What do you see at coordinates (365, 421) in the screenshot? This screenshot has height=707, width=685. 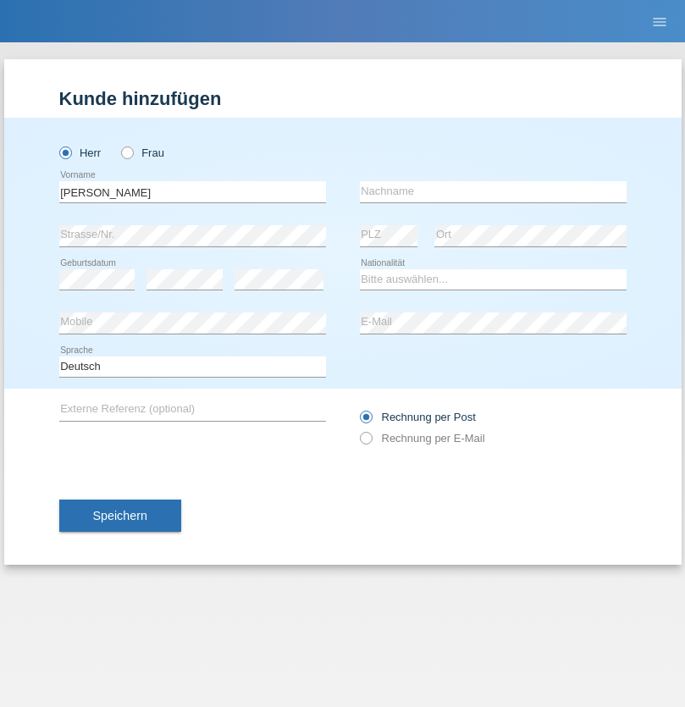 I see `input: Rechnung per Post` at bounding box center [365, 421].